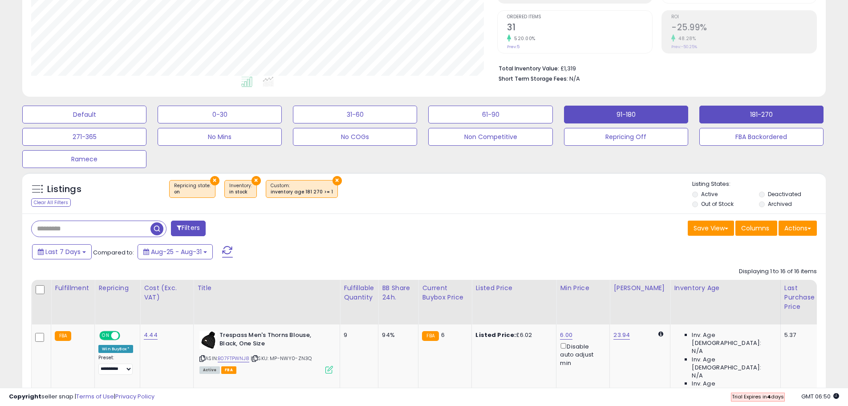 This screenshot has width=848, height=406. What do you see at coordinates (798, 228) in the screenshot?
I see `button: Actions` at bounding box center [798, 228].